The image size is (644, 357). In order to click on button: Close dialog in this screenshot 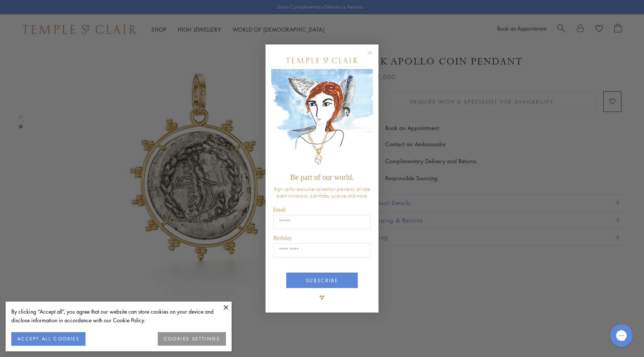, I will do `click(373, 56)`.